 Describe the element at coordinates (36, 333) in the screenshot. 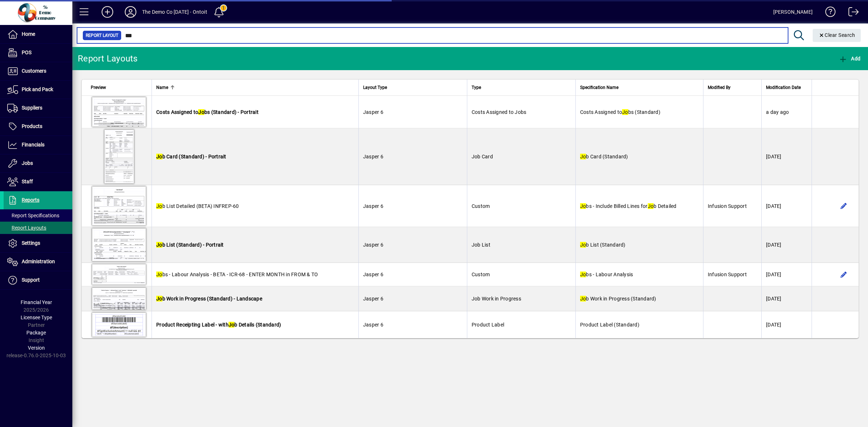

I see `span: Package` at that location.